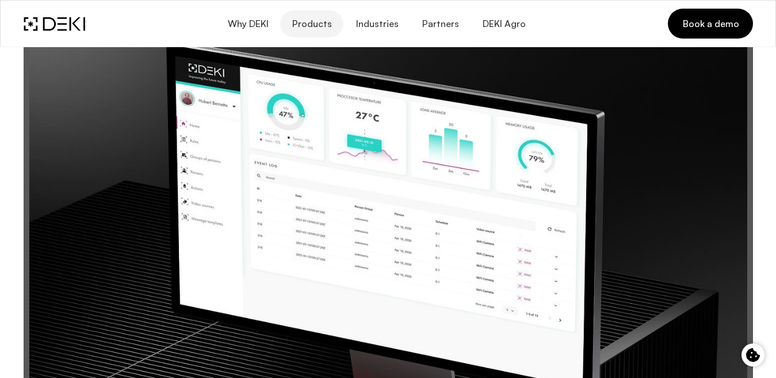  Describe the element at coordinates (709, 24) in the screenshot. I see `a: Book a demo` at that location.